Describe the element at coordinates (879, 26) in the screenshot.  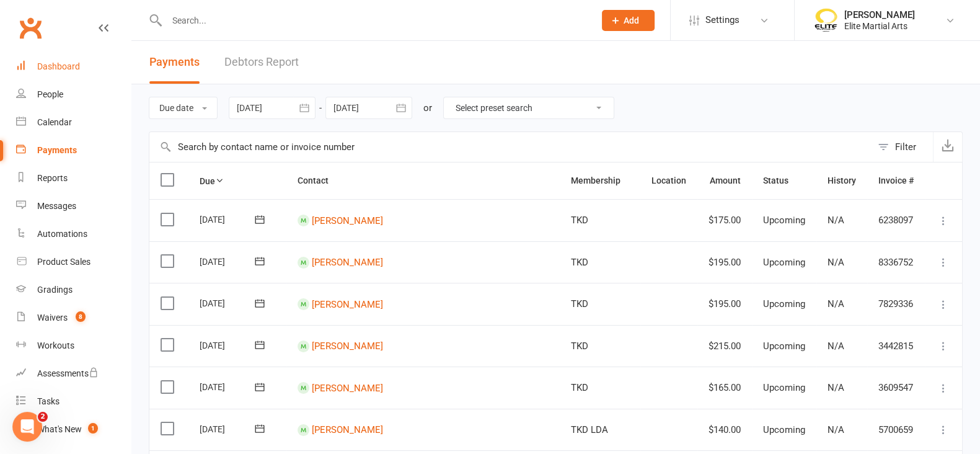
I see `div: Elite Martial Arts` at that location.